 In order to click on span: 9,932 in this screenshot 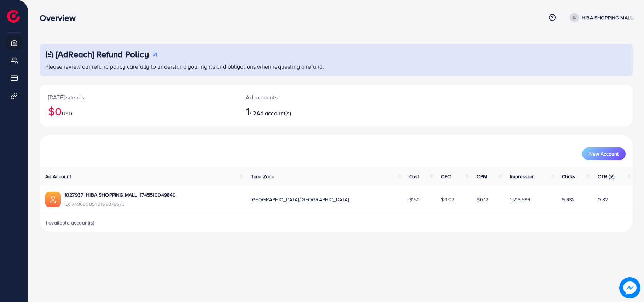, I will do `click(568, 200)`.